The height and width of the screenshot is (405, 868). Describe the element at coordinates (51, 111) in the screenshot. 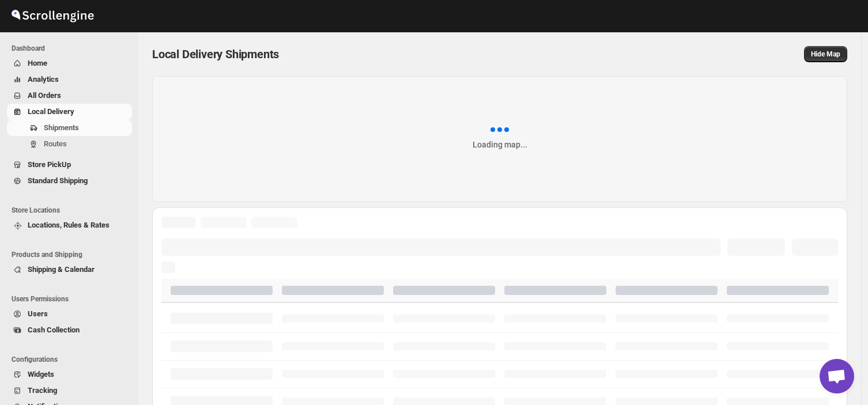

I see `span: Local Delivery` at that location.